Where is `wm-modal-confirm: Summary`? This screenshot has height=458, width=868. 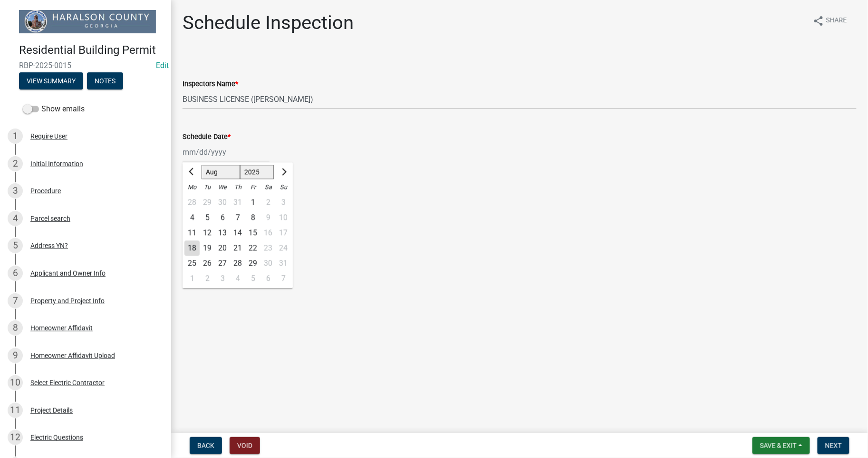
wm-modal-confirm: Summary is located at coordinates (51, 81).